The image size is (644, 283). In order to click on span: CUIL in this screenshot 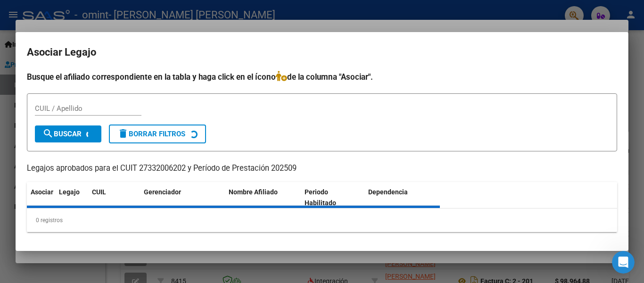, I will do `click(99, 192)`.